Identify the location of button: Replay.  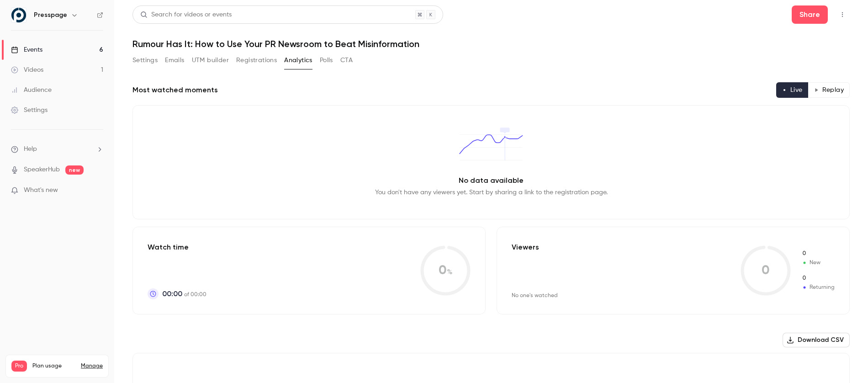
(828, 90).